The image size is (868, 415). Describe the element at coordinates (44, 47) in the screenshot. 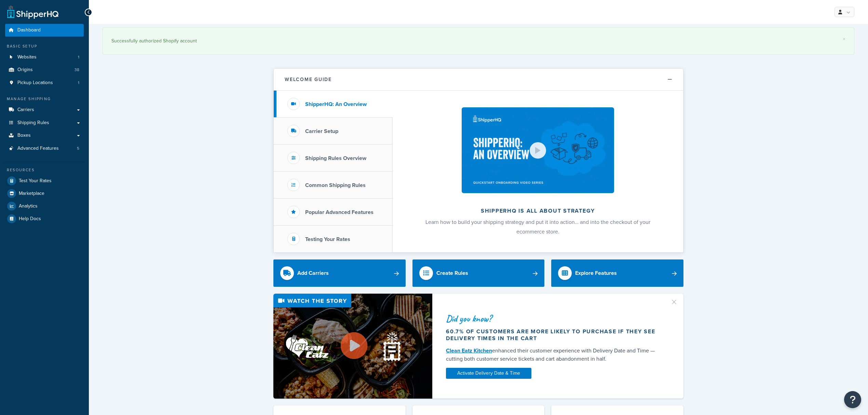

I see `div: Basic Setup` at that location.